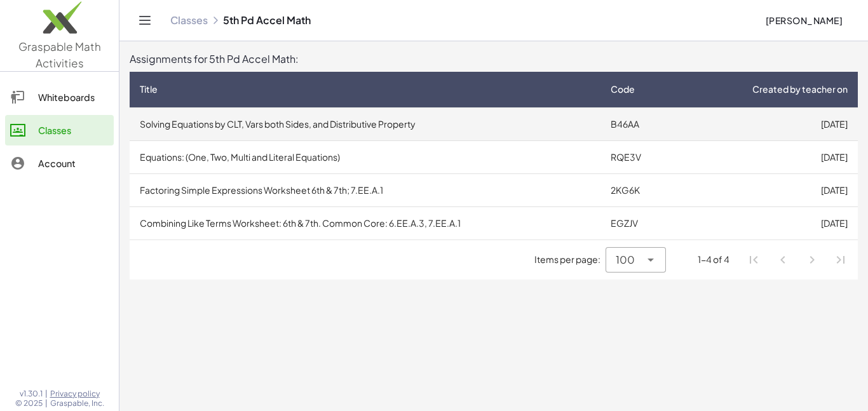  What do you see at coordinates (148, 89) in the screenshot?
I see `span: Title` at bounding box center [148, 89].